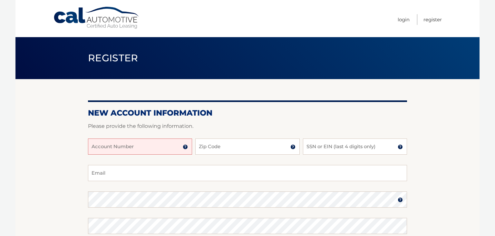 This screenshot has height=236, width=495. What do you see at coordinates (140, 146) in the screenshot?
I see `input: Account Number` at bounding box center [140, 146].